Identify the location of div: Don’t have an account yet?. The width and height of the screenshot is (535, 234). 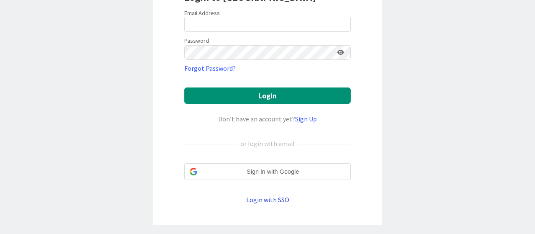
(267, 119).